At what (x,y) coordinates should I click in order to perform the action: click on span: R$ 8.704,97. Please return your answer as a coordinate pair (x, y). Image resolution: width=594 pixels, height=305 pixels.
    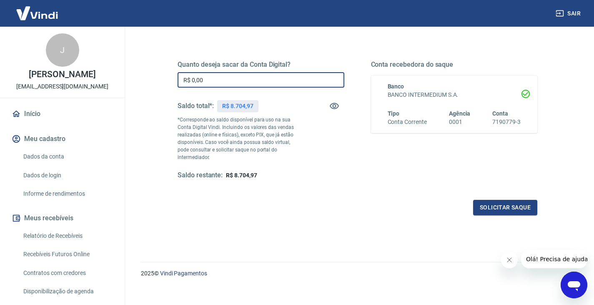
    Looking at the image, I should click on (241, 175).